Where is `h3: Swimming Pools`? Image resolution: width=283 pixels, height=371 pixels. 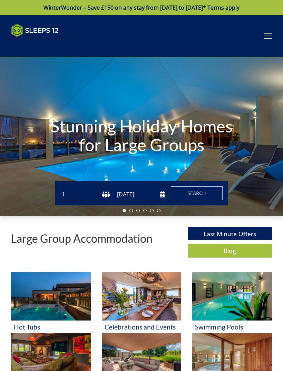
h3: Swimming Pools is located at coordinates (232, 326).